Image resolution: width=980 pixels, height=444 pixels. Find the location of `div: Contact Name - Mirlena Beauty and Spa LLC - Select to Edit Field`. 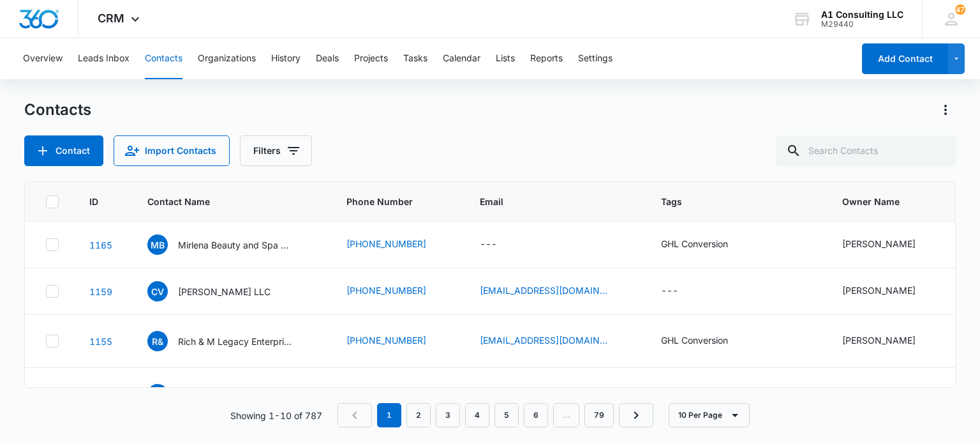

div: Contact Name - Mirlena Beauty and Spa LLC - Select to Edit Field is located at coordinates (231, 244).